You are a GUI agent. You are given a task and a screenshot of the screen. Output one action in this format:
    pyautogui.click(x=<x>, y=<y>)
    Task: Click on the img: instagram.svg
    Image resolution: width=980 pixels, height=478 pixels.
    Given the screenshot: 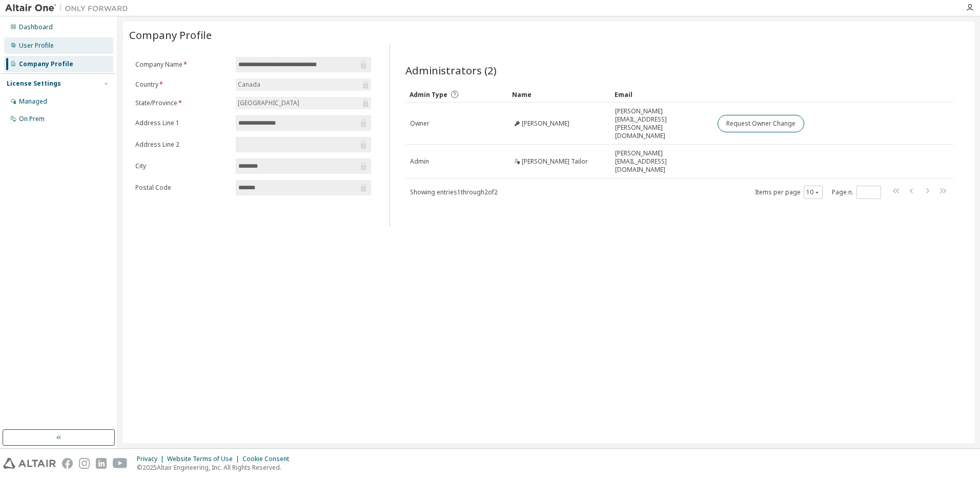 What is the action you would take?
    pyautogui.click(x=84, y=462)
    